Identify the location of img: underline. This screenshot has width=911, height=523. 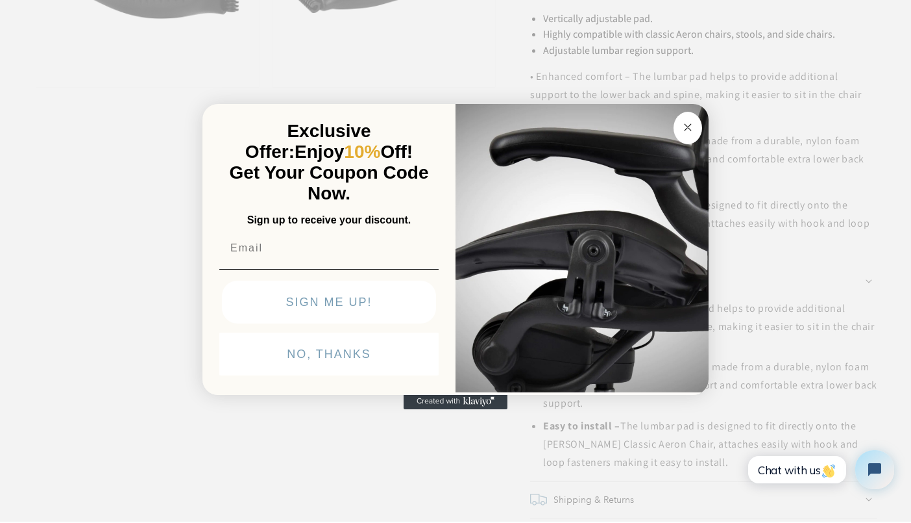
(329, 269).